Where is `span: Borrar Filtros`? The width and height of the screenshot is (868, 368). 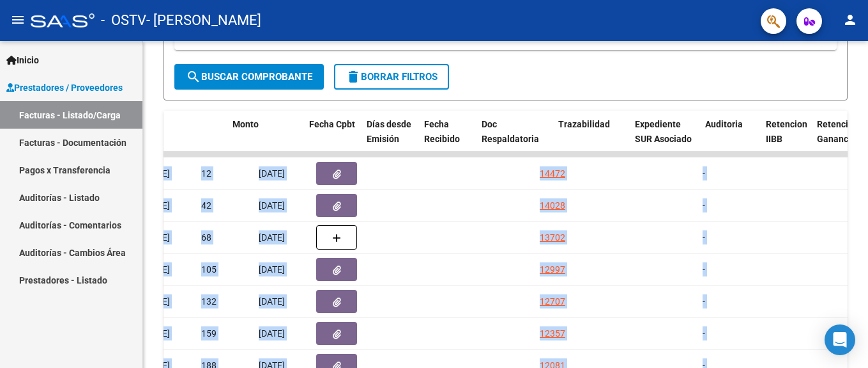 span: Borrar Filtros is located at coordinates (391, 77).